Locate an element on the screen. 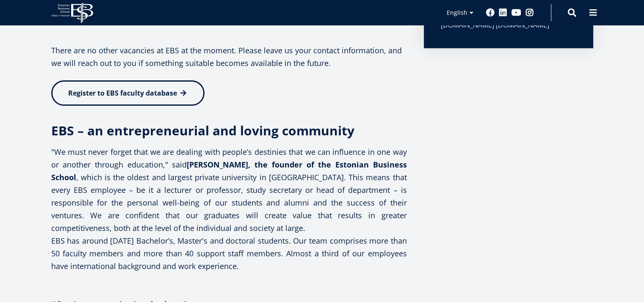  a: Facebook is located at coordinates (490, 13).